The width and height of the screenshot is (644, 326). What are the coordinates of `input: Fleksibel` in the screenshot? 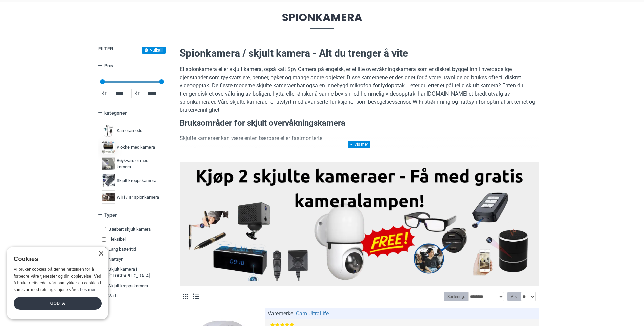 It's located at (104, 240).